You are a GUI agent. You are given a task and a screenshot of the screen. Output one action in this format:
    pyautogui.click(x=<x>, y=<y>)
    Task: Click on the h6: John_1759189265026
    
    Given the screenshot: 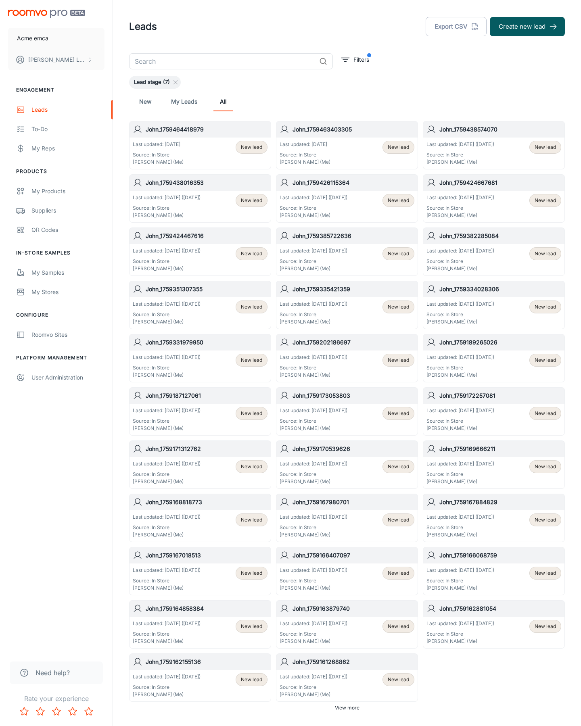 What is the action you would take?
    pyautogui.click(x=500, y=343)
    